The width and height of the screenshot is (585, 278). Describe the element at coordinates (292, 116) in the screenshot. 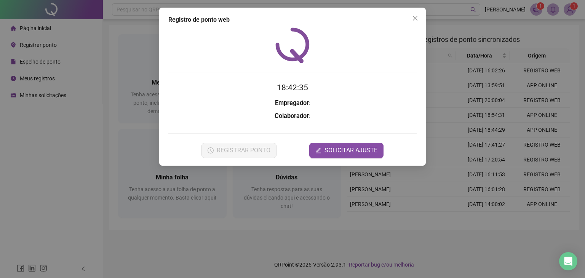

I see `strong: Colaborador` at that location.